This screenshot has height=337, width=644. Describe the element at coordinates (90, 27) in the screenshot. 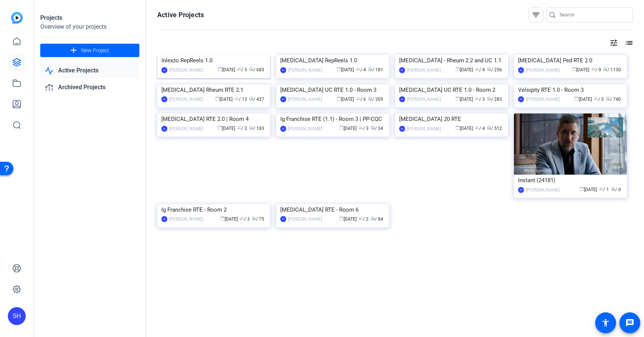

I see `div: Overview of your projects` at that location.